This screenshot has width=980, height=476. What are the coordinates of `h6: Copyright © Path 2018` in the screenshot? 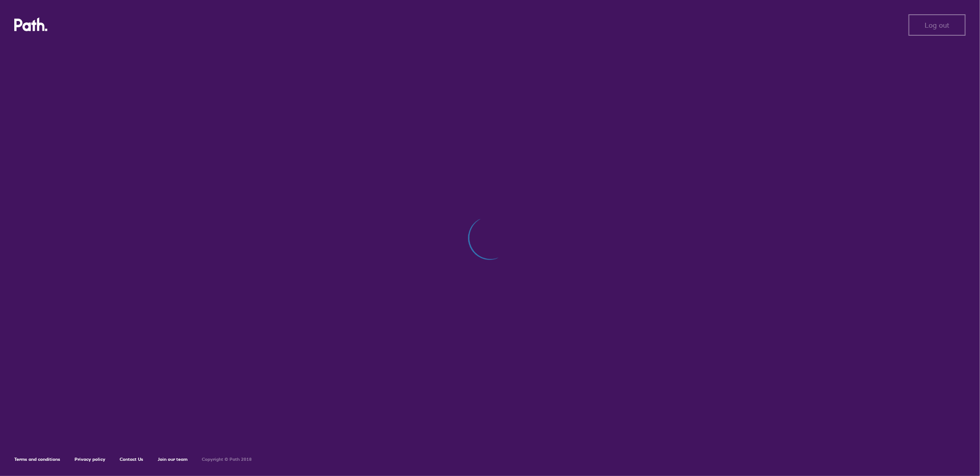 It's located at (227, 459).